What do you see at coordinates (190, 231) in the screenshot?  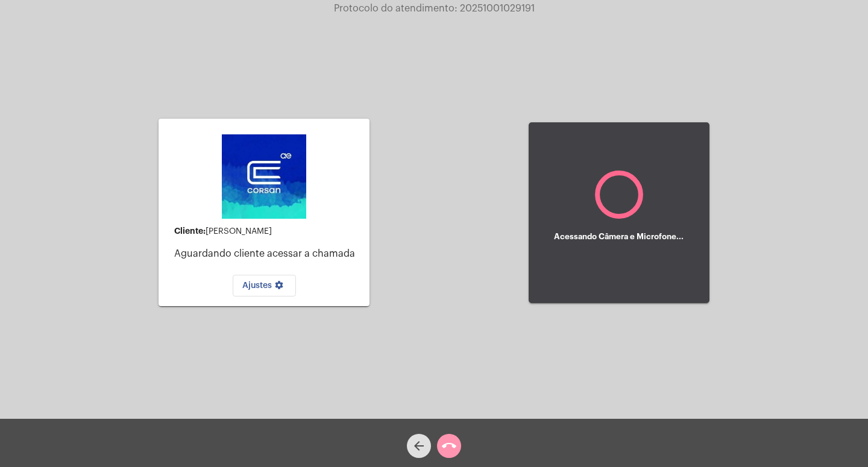 I see `strong: Cliente:` at bounding box center [190, 231].